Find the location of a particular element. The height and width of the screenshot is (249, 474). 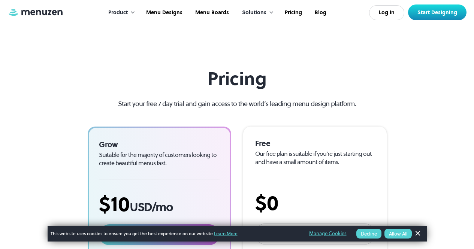

span: /mo is located at coordinates (162, 207).